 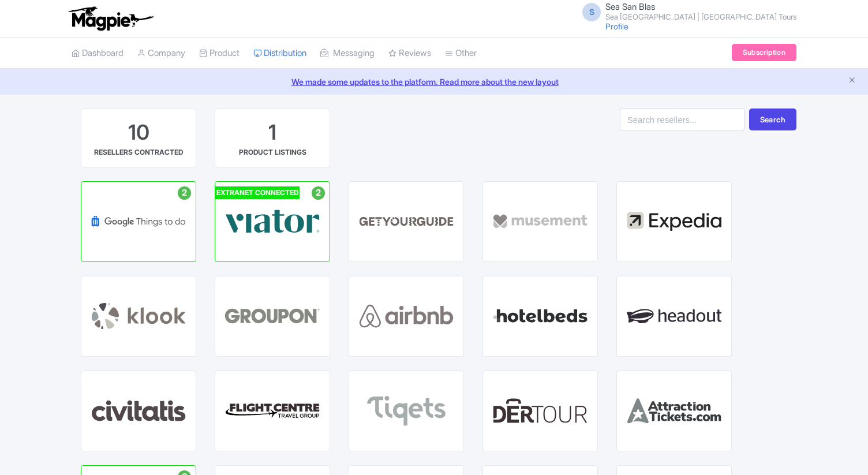 I want to click on button: Search, so click(x=773, y=120).